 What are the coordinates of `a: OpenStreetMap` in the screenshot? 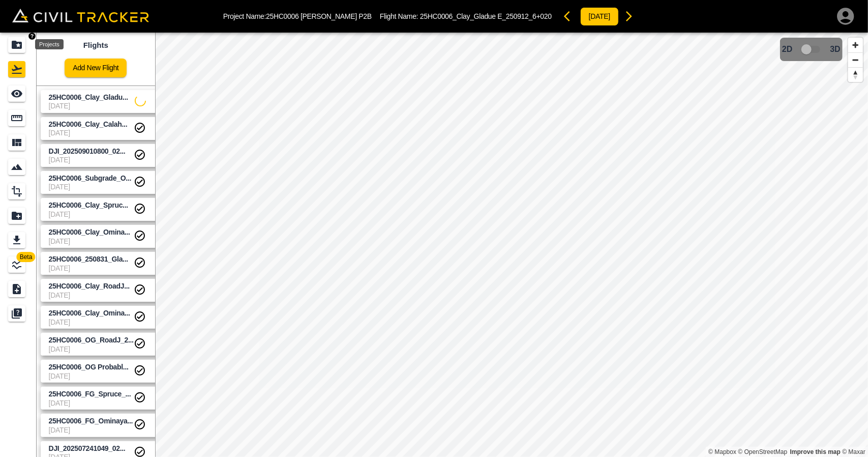 It's located at (763, 451).